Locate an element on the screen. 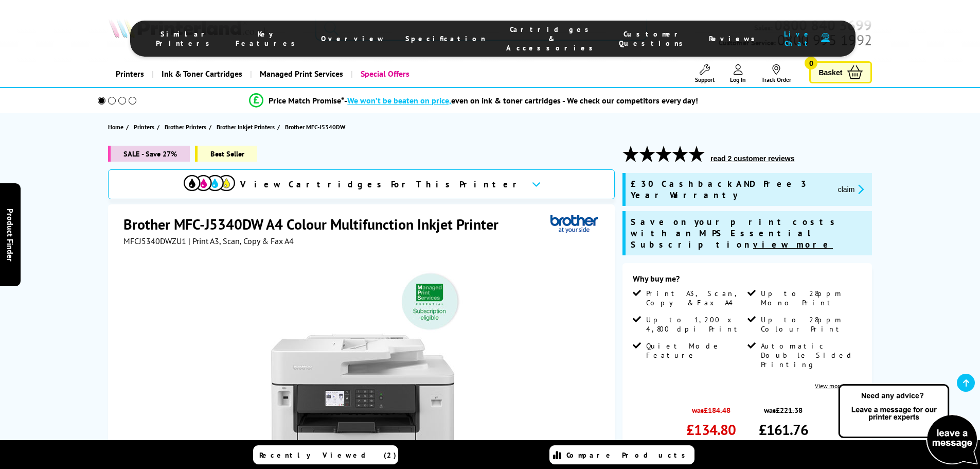 Image resolution: width=980 pixels, height=469 pixels. img: Open Live Chat window is located at coordinates (908, 425).